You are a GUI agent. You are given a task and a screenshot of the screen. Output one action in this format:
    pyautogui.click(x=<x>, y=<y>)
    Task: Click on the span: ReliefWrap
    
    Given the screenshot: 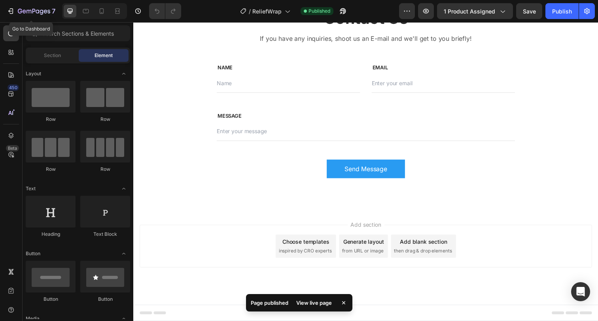 What is the action you would take?
    pyautogui.click(x=267, y=11)
    